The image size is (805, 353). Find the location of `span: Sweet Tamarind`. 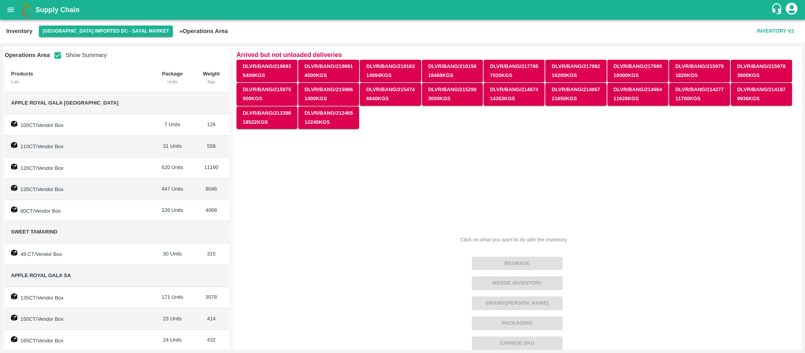

span: Sweet Tamarind is located at coordinates (34, 231).